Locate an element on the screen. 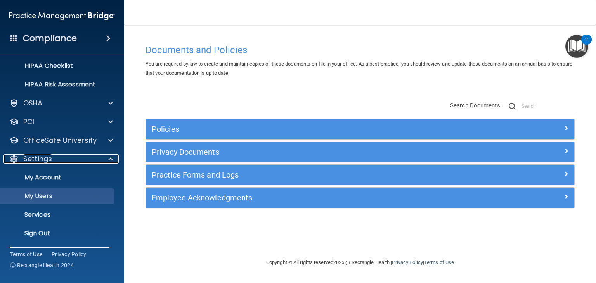 This screenshot has height=283, width=596. a: OfficeSafe University is located at coordinates (61, 140).